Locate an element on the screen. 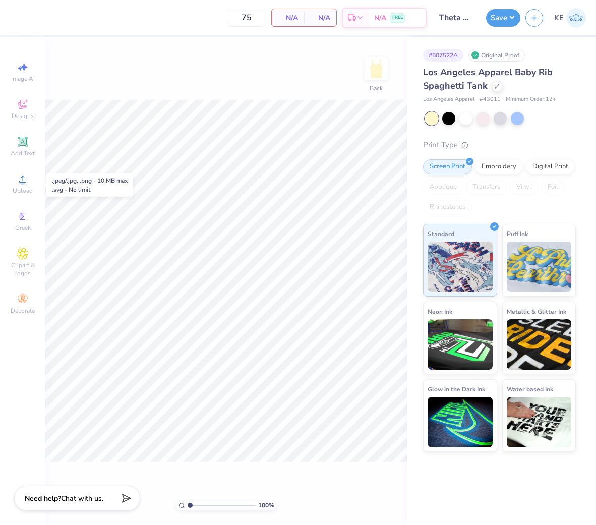 Image resolution: width=596 pixels, height=525 pixels. div: .svg - No limit is located at coordinates (90, 190).